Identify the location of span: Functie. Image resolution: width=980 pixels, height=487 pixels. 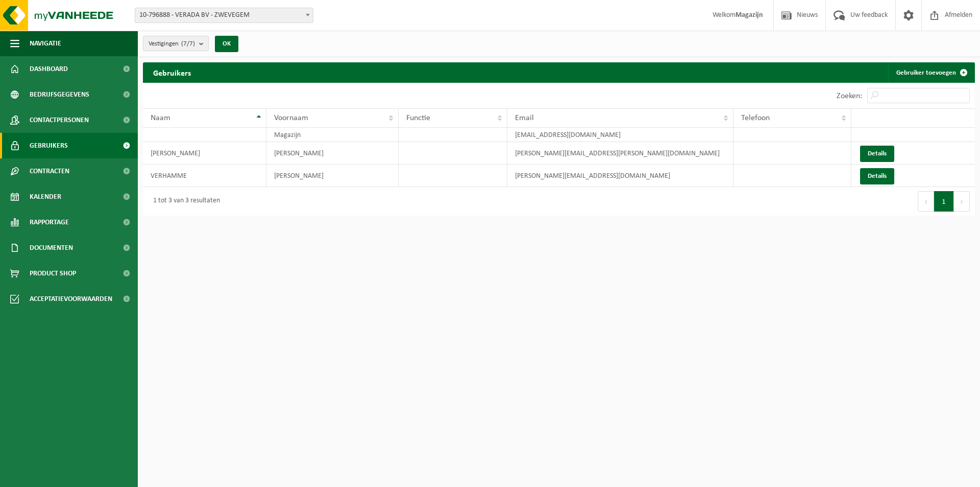
(418, 118).